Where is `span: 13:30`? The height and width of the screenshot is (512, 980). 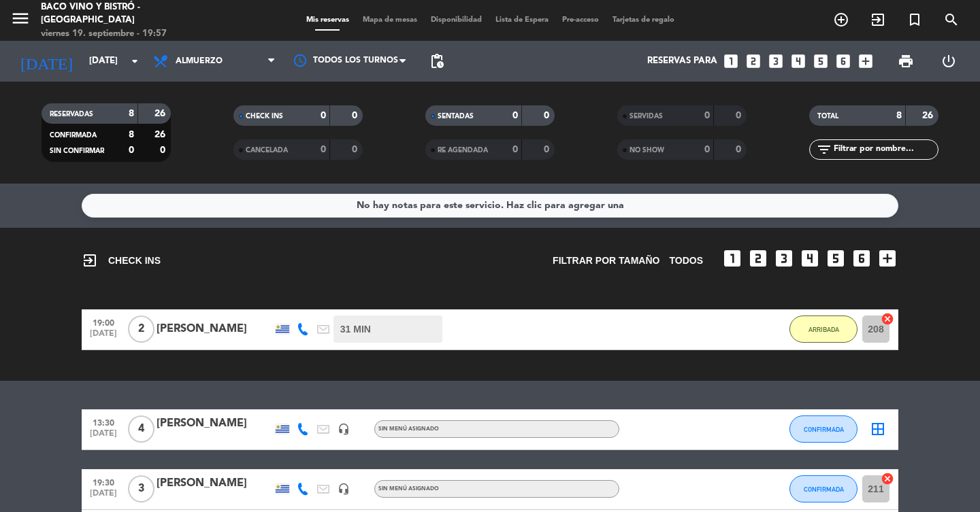 span: 13:30 is located at coordinates (104, 421).